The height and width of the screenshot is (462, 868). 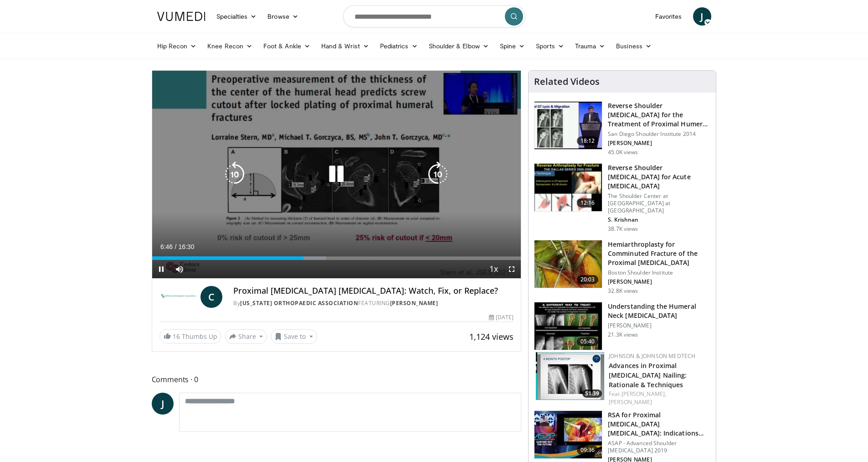 What do you see at coordinates (623, 291) in the screenshot?
I see `p: 32.8K views` at bounding box center [623, 291].